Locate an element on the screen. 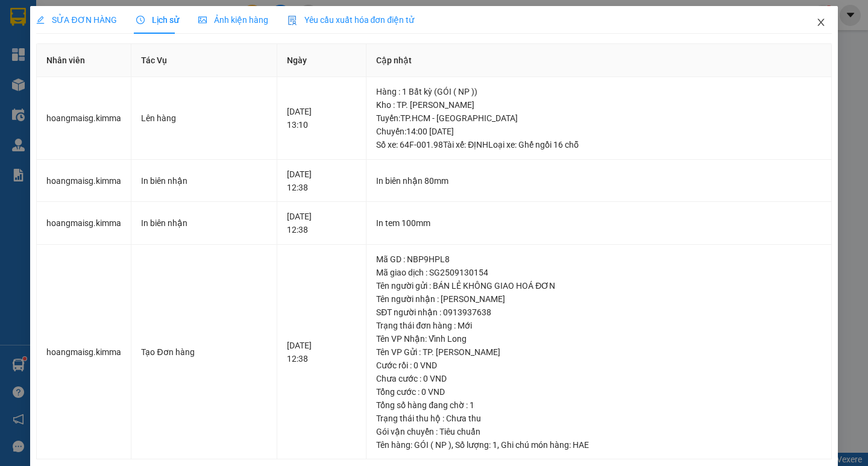  div: Lên hàng is located at coordinates (204, 118).